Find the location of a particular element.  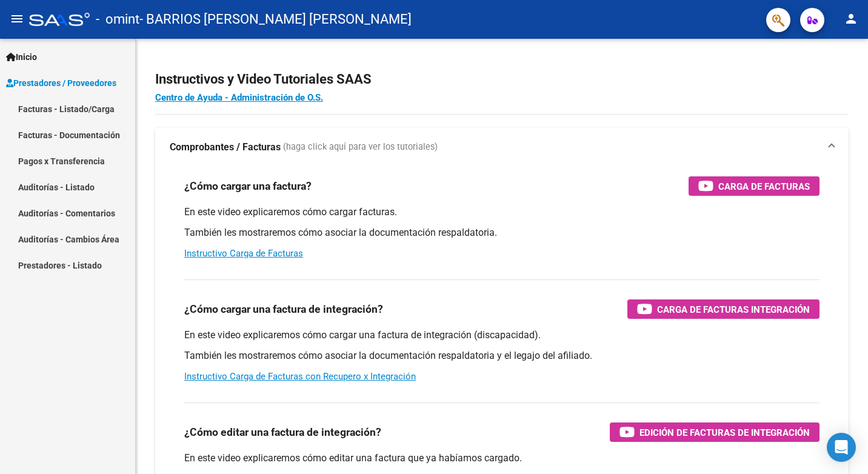

h3: ¿Cómo editar una factura de integración? is located at coordinates (282, 432).